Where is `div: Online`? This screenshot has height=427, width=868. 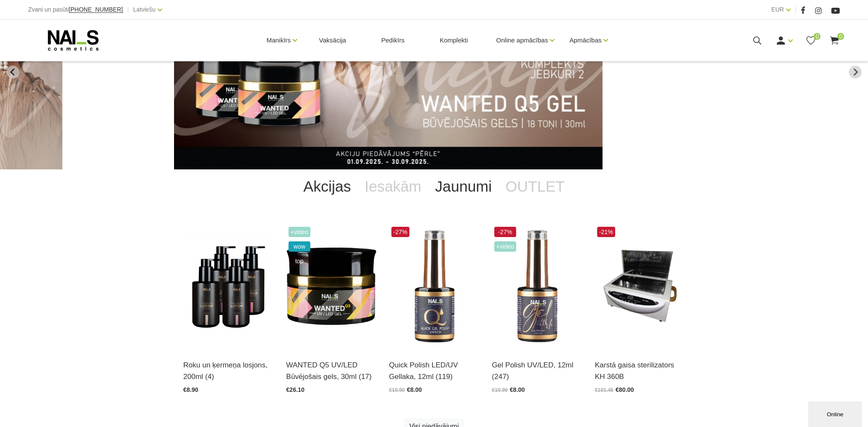 div: Online is located at coordinates (27, 15).